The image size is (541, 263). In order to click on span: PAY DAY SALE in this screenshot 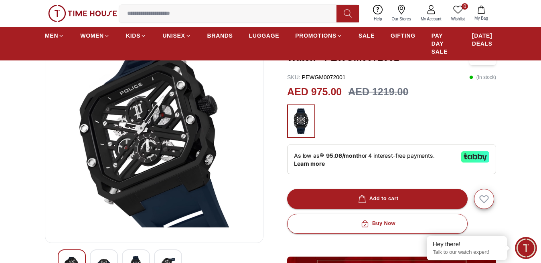, I will do `click(443, 44)`.